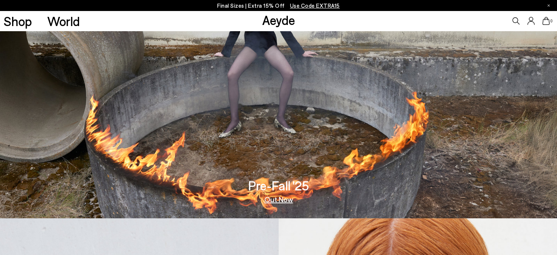 The width and height of the screenshot is (557, 255). What do you see at coordinates (279, 199) in the screenshot?
I see `a: Out Now` at bounding box center [279, 199].